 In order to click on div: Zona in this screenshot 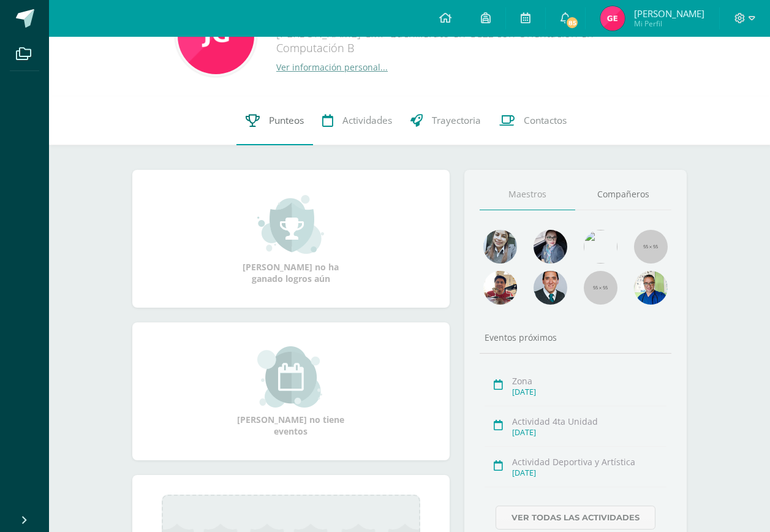, I will do `click(590, 381)`.